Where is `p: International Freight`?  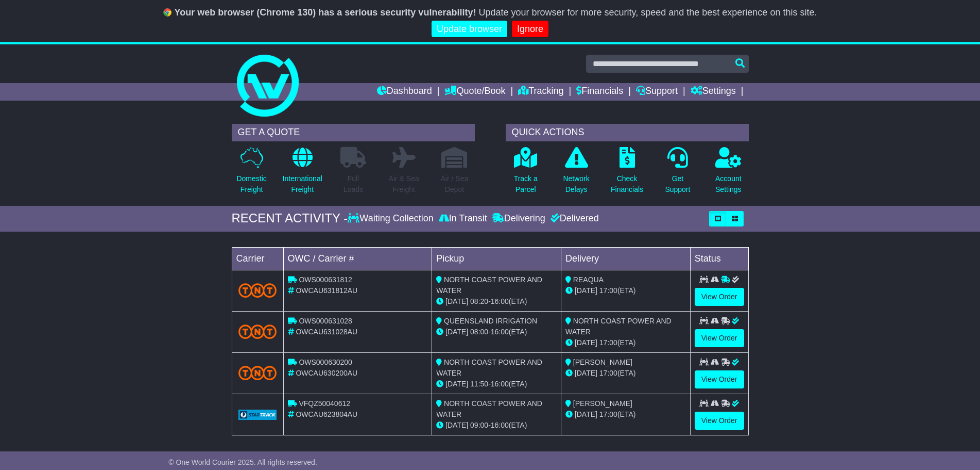 p: International Freight is located at coordinates (302, 184).